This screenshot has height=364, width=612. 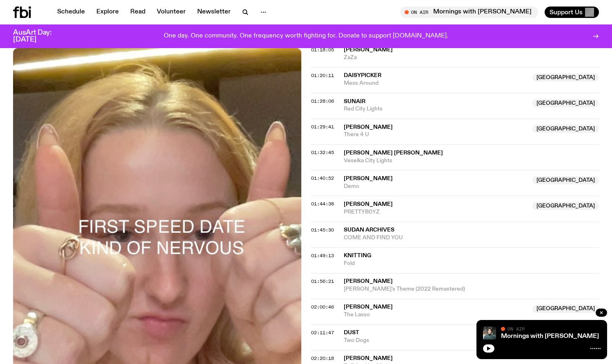 What do you see at coordinates (322, 281) in the screenshot?
I see `span: 01:56:21` at bounding box center [322, 281].